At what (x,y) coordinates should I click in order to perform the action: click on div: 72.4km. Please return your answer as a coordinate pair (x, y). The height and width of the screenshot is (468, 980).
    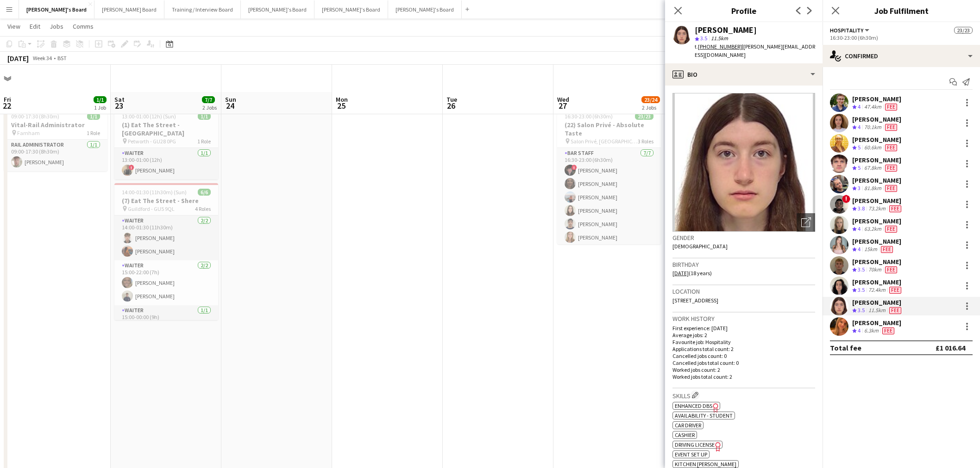
    Looking at the image, I should click on (877, 290).